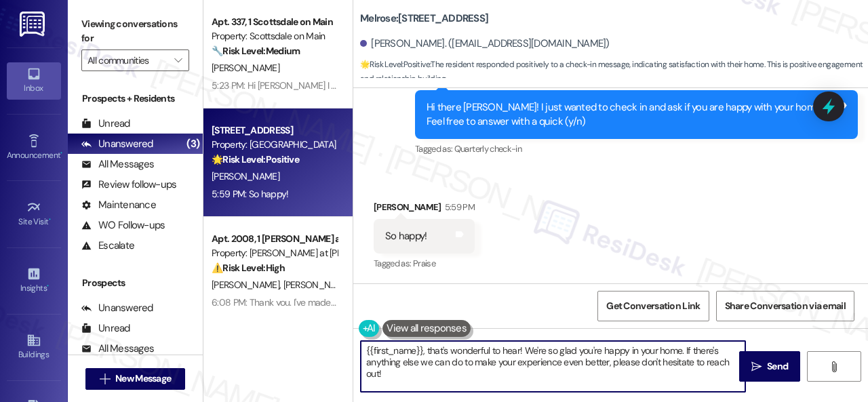 The width and height of the screenshot is (868, 402). I want to click on button: Get Conversation Link, so click(653, 306).